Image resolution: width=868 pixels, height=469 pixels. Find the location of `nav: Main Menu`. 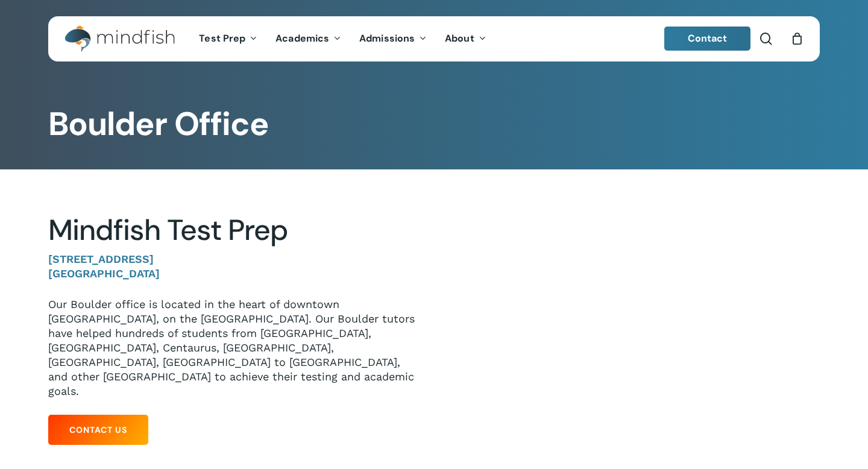

nav: Main Menu is located at coordinates (342, 38).